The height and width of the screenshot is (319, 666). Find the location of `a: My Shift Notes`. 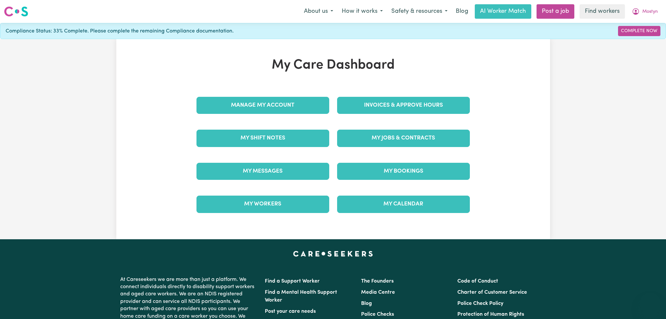

a: My Shift Notes is located at coordinates (263, 138).